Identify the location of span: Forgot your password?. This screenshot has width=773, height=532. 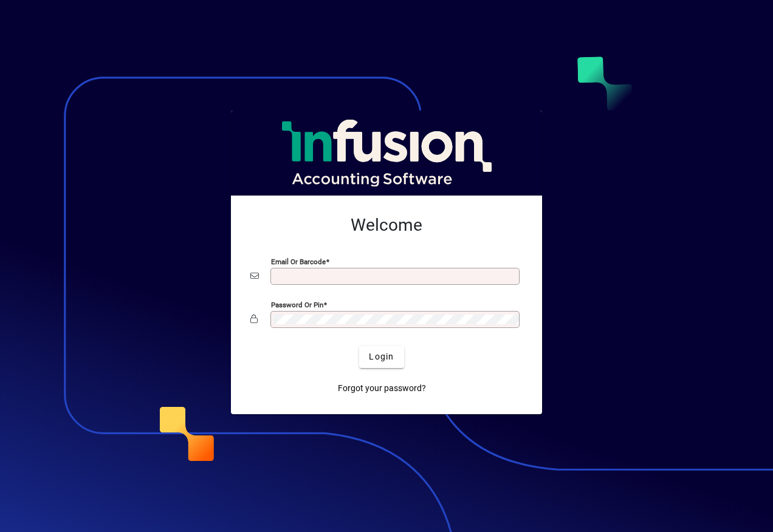
(382, 388).